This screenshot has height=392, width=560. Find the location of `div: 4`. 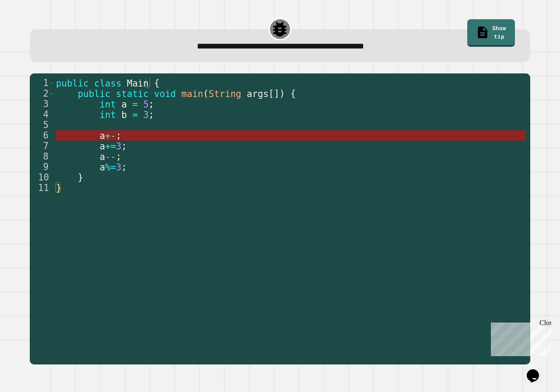

div: 4 is located at coordinates (42, 115).